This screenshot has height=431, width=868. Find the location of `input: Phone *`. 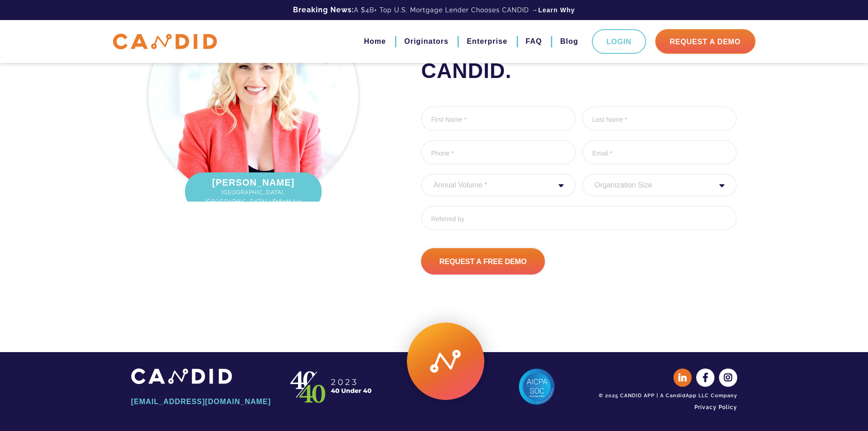

input: Phone * is located at coordinates (499, 152).